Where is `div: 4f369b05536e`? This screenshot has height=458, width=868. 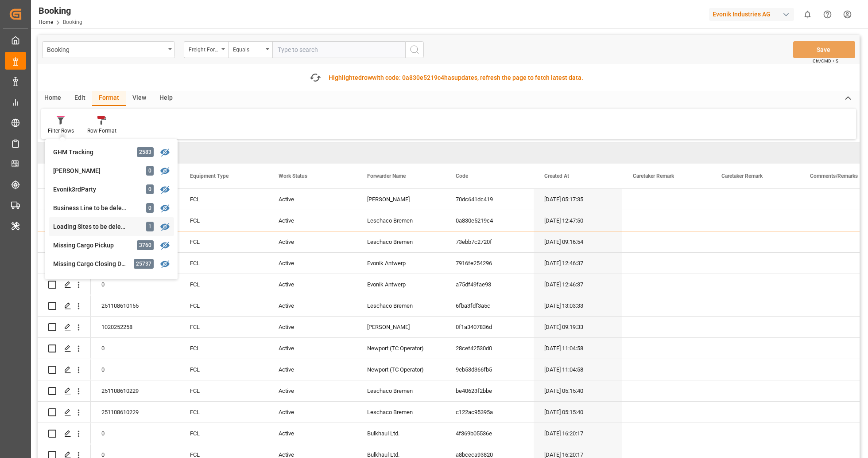
div: 4f369b05536e is located at coordinates (489, 433).